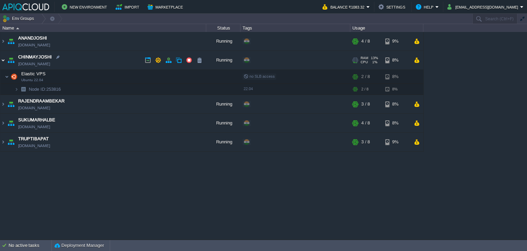  What do you see at coordinates (45, 89) in the screenshot?
I see `a: Node ID:253816` at bounding box center [45, 89].